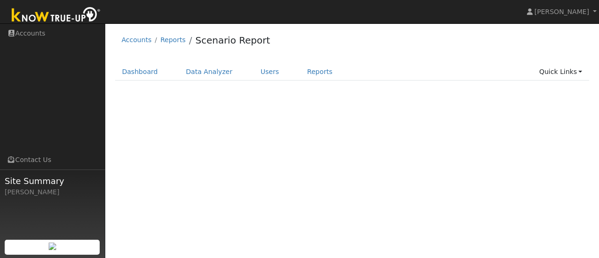 This screenshot has height=258, width=599. Describe the element at coordinates (52, 246) in the screenshot. I see `img: retrieve` at that location.